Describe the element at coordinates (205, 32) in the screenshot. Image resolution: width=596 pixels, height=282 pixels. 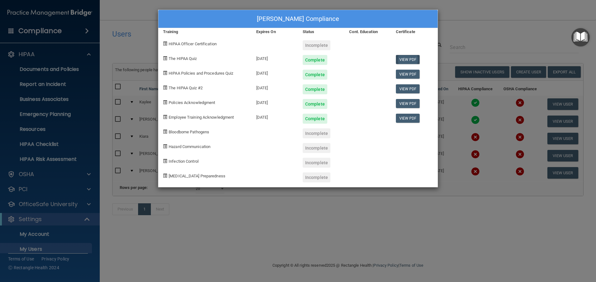
I see `div: Training` at that location.